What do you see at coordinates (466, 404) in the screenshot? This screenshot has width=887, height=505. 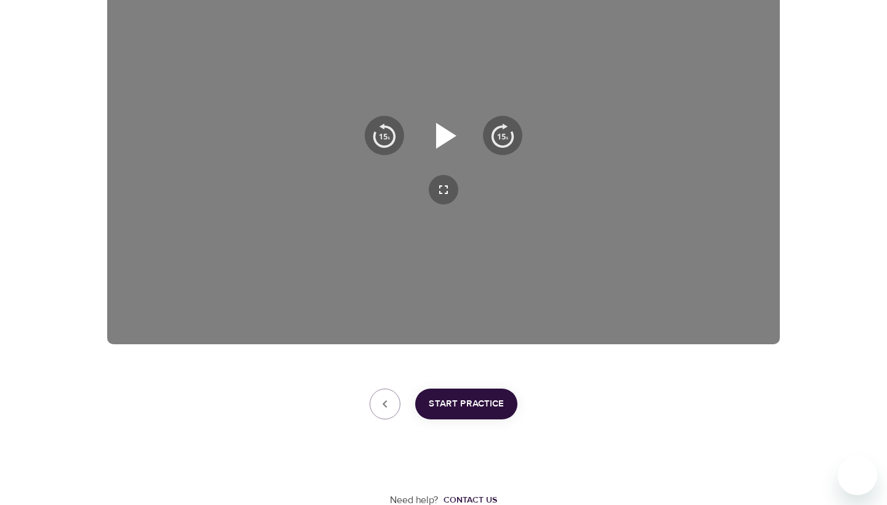 I see `span: Start Practice` at bounding box center [466, 404].